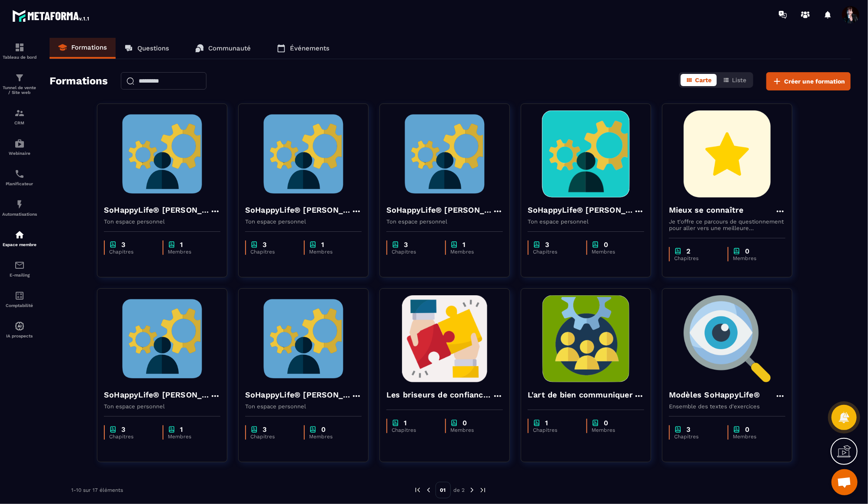 The width and height of the screenshot is (868, 504). I want to click on a: formation-backgroundModèles SoHappyLife®Ensemble des textes d'exerciceschapter3Chapitreschapter0M..., so click(733, 380).